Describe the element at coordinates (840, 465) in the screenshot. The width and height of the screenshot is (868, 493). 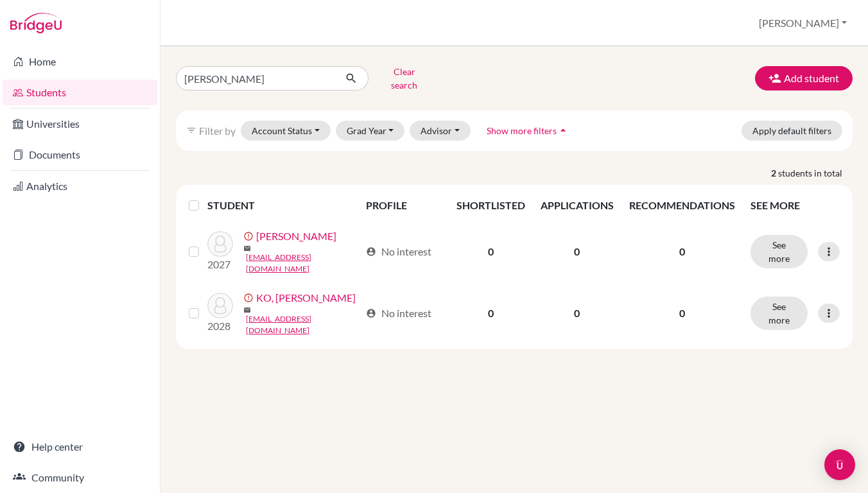
I see `div: Open Intercom Messenger` at that location.